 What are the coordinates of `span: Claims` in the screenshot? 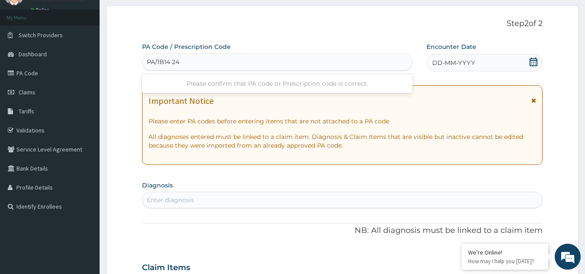 It's located at (27, 92).